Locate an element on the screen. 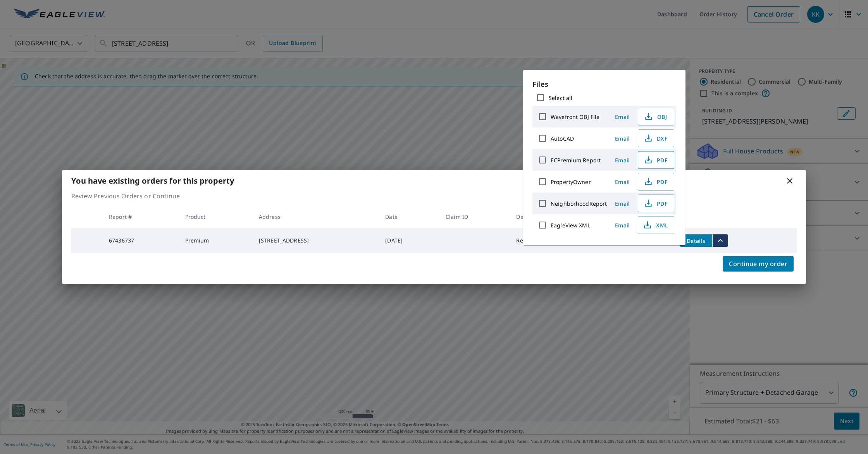 Image resolution: width=868 pixels, height=454 pixels. button: detailsBtn-67436737 is located at coordinates (696, 241).